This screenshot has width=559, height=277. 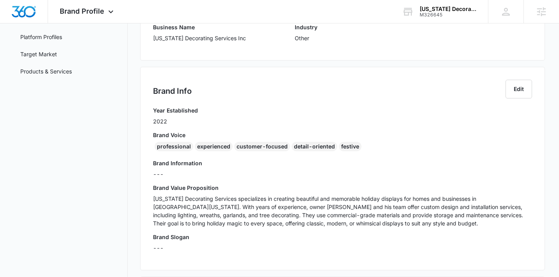 What do you see at coordinates (343, 163) in the screenshot?
I see `h3: Brand Information` at bounding box center [343, 163].